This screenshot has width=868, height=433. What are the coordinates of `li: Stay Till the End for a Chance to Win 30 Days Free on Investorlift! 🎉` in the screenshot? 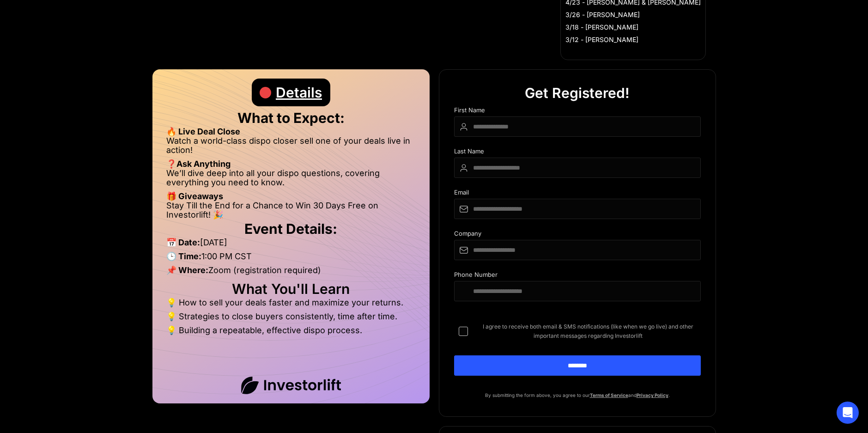 It's located at (291, 210).